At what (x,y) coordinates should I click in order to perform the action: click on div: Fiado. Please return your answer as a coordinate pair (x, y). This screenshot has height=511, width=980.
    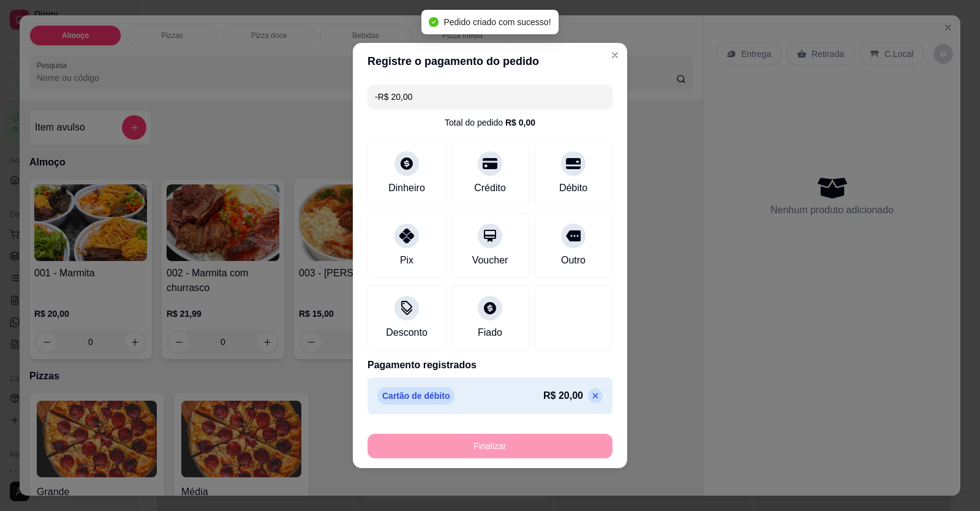
    Looking at the image, I should click on (490, 333).